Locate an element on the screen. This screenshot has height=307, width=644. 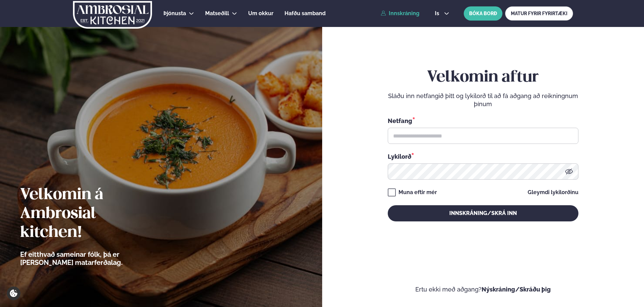
p: Ertu ekki með aðgang? is located at coordinates (483, 289).